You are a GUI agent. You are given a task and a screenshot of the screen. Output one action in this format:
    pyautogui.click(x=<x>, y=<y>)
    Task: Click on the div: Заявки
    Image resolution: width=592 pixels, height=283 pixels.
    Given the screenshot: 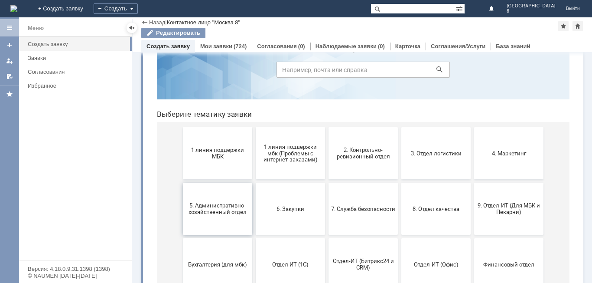 What is the action you would take?
    pyautogui.click(x=77, y=58)
    